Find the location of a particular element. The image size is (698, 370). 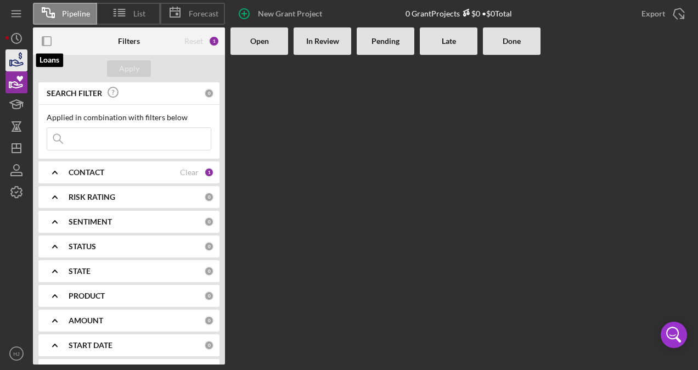

b: In Review is located at coordinates (323, 41).